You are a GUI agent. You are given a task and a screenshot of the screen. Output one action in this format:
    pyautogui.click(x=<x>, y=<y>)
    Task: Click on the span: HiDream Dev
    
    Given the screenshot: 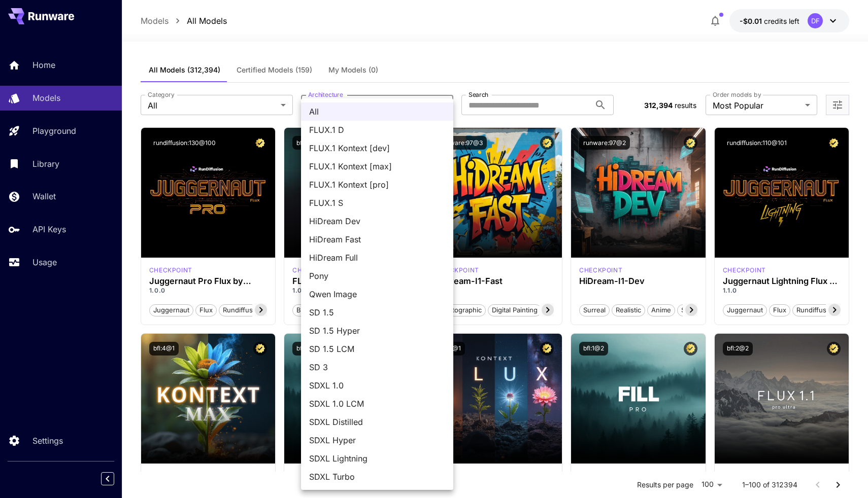 What is the action you would take?
    pyautogui.click(x=377, y=221)
    